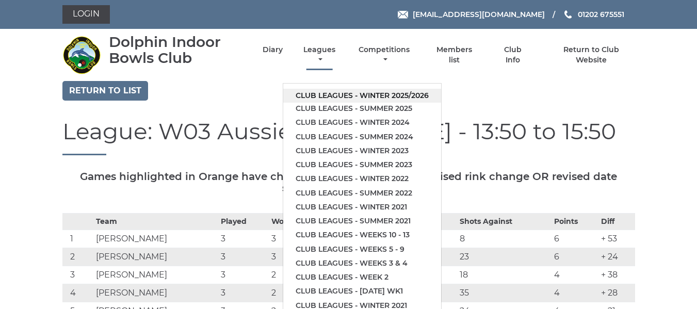 The height and width of the screenshot is (309, 697). What do you see at coordinates (320, 55) in the screenshot?
I see `a: Leagues` at bounding box center [320, 55].